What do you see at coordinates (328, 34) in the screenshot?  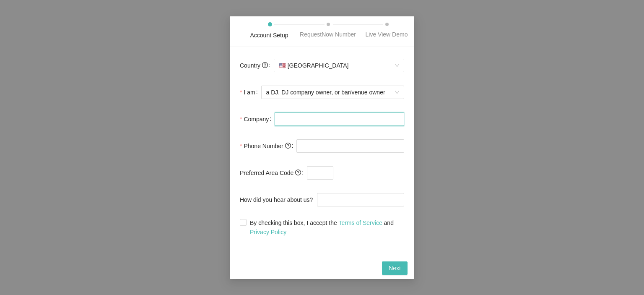 I see `div: RequestNow Number` at bounding box center [328, 34].